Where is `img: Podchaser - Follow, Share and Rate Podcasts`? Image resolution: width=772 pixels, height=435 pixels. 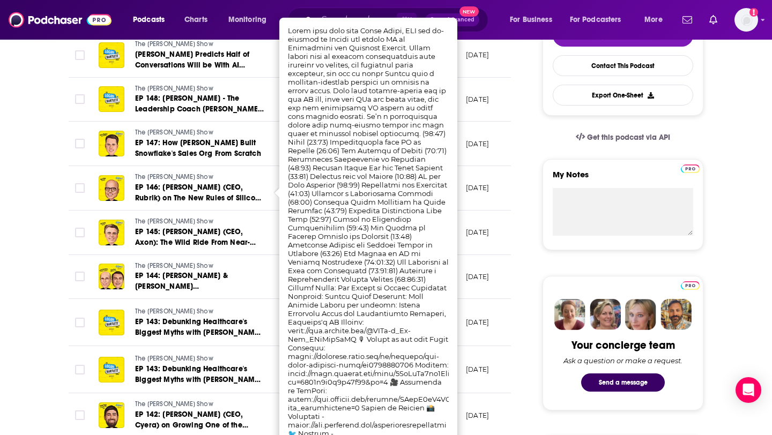
img: Podchaser - Follow, Share and Rate Podcasts is located at coordinates (60, 20).